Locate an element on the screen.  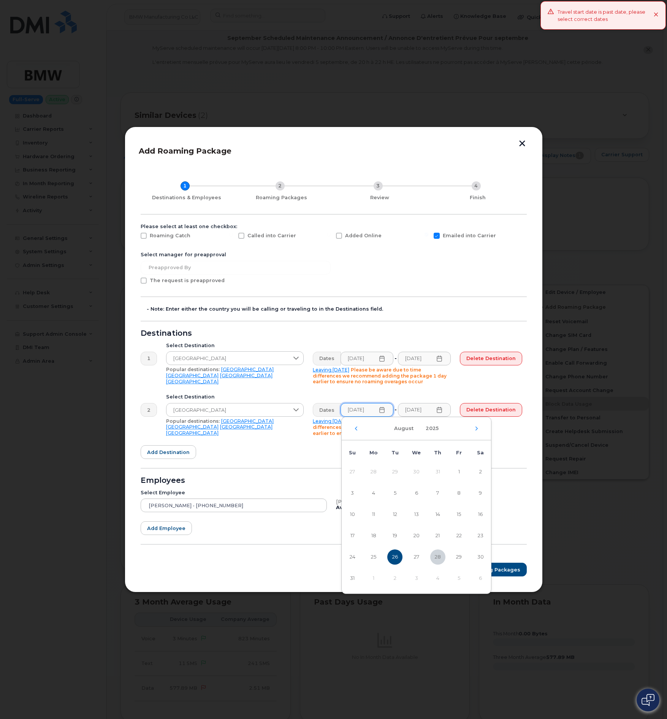
div: Review is located at coordinates (380, 198).